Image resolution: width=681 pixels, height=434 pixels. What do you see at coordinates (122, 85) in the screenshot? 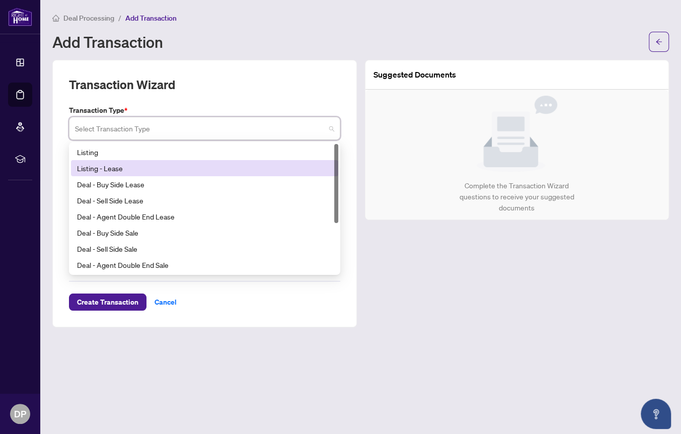
I see `h2: Transaction Wizard` at bounding box center [122, 85].